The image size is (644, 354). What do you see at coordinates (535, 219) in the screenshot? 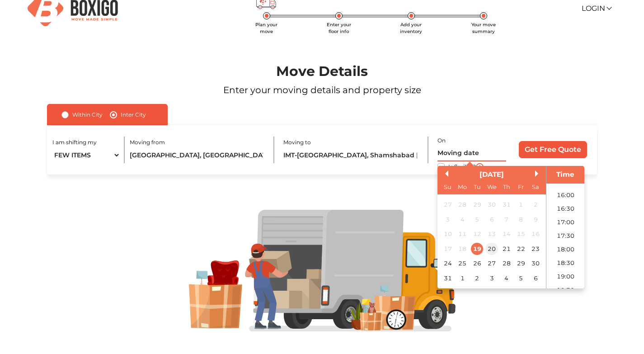
I see `div: Not available Saturday, August 9th, 2025` at bounding box center [535, 219].